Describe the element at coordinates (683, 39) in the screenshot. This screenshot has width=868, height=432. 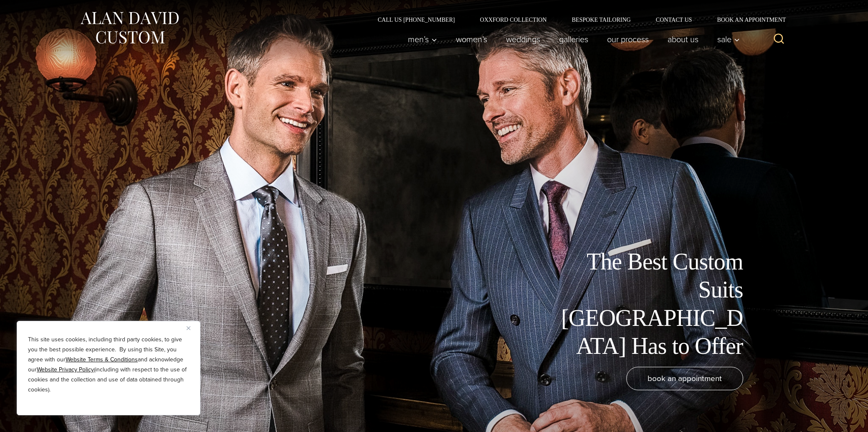
I see `a: About Us` at that location.